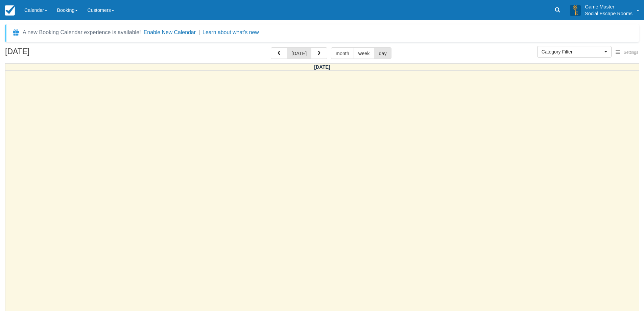 This screenshot has width=644, height=311. Describe the element at coordinates (574, 52) in the screenshot. I see `button: Category Filter` at that location.